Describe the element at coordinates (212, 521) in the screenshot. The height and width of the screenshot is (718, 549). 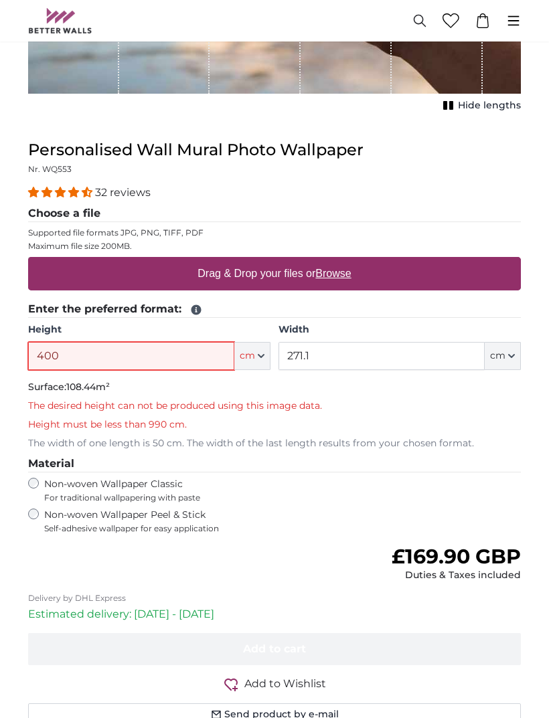
I see `label: Non-woven Wallpaper Peel & Stick` at that location.